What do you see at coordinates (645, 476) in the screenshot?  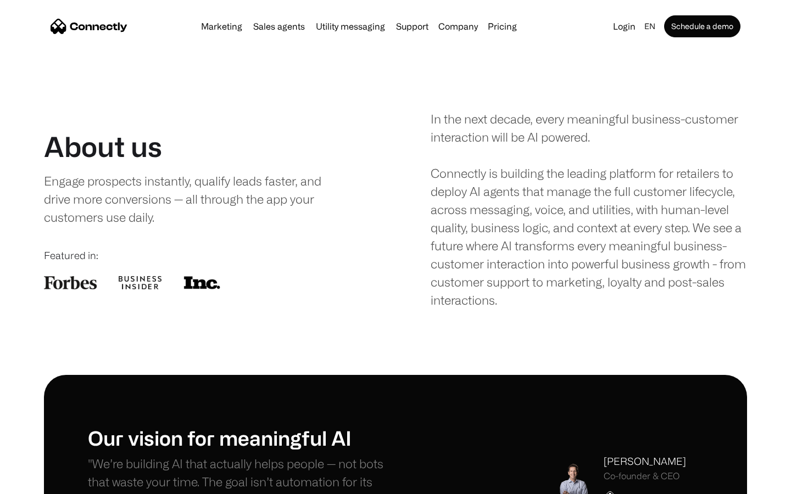 I see `div: Co-founder & CEO` at bounding box center [645, 476].